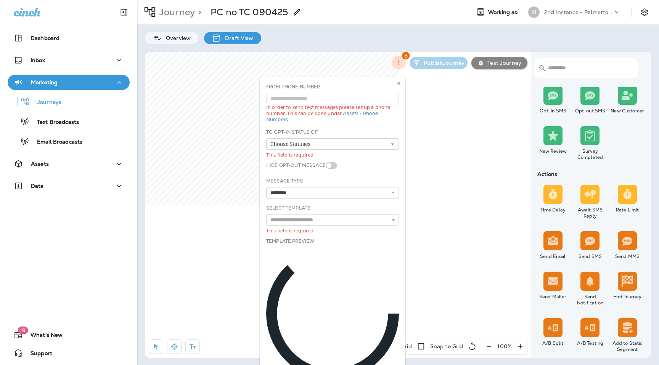 The height and width of the screenshot is (365, 659). I want to click on button: 19What's New, so click(69, 335).